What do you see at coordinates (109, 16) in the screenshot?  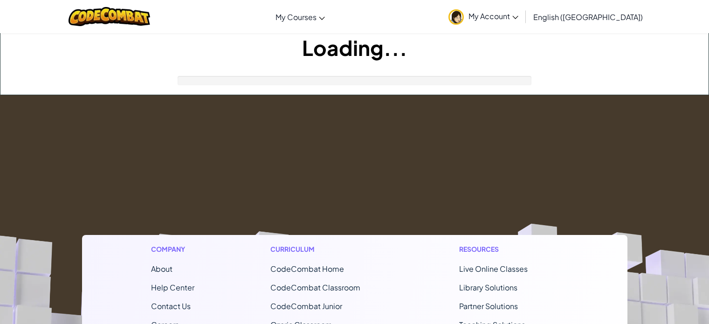 I see `img: CodeCombat logo` at bounding box center [109, 16].